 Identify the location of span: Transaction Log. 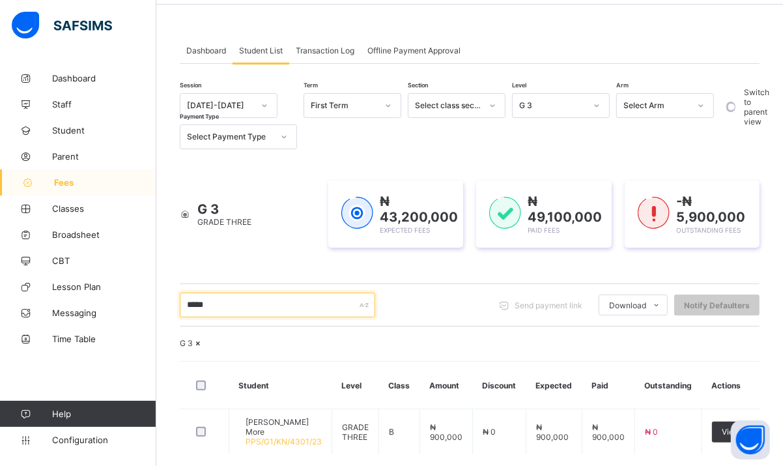
(325, 50).